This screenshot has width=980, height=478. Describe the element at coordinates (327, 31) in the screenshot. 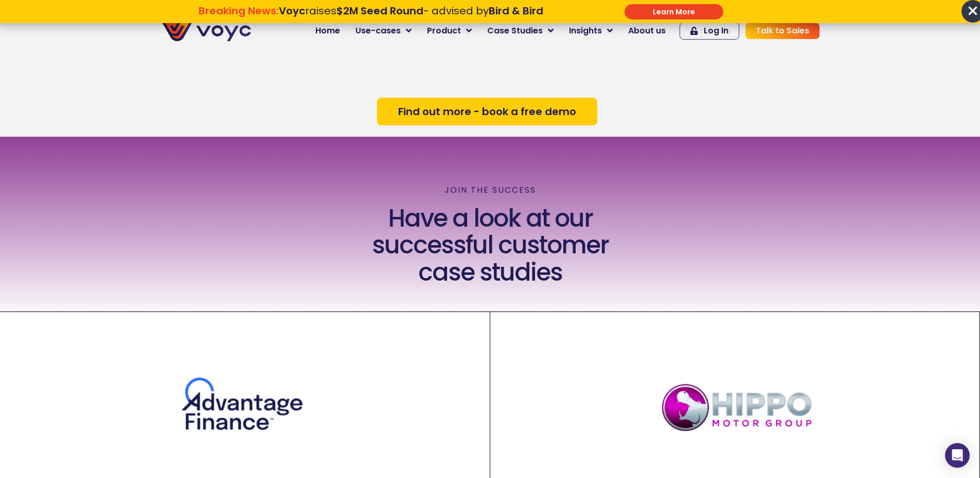

I see `span: Home` at that location.